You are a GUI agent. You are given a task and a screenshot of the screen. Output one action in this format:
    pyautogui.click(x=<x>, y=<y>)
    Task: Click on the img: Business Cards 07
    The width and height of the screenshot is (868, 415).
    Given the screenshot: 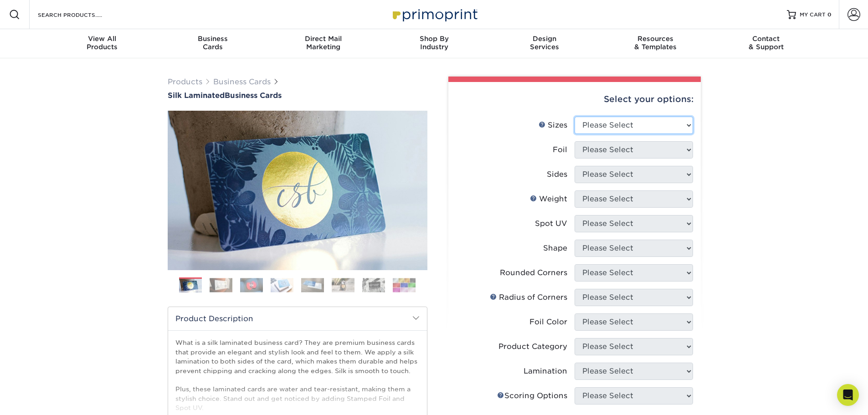 What is the action you would take?
    pyautogui.click(x=373, y=285)
    